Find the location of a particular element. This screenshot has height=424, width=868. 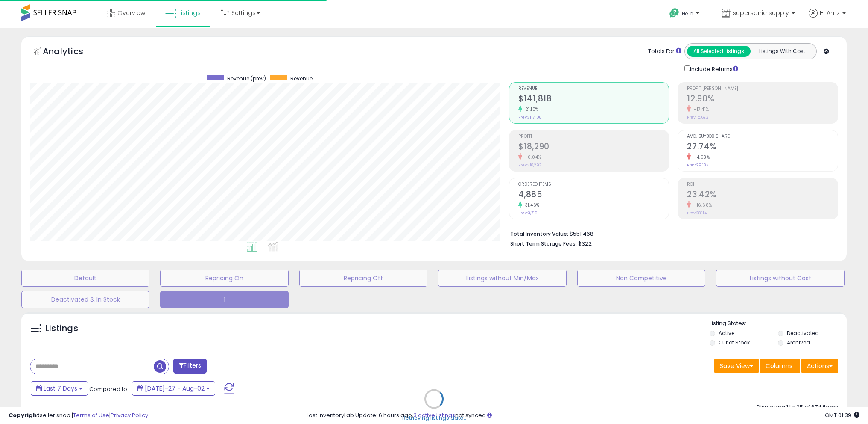

h2: $18,290 is located at coordinates (594, 147).